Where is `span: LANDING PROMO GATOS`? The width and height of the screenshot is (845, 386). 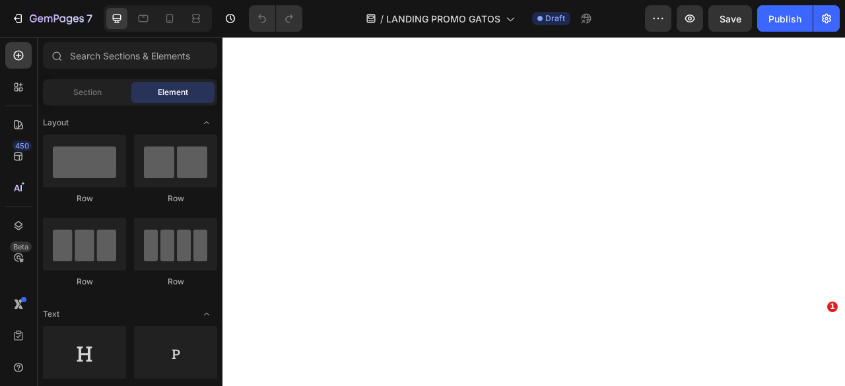 span: LANDING PROMO GATOS is located at coordinates (443, 18).